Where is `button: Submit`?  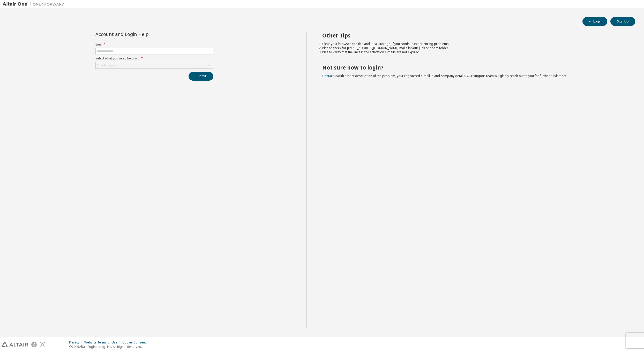
button: Submit is located at coordinates (201, 76).